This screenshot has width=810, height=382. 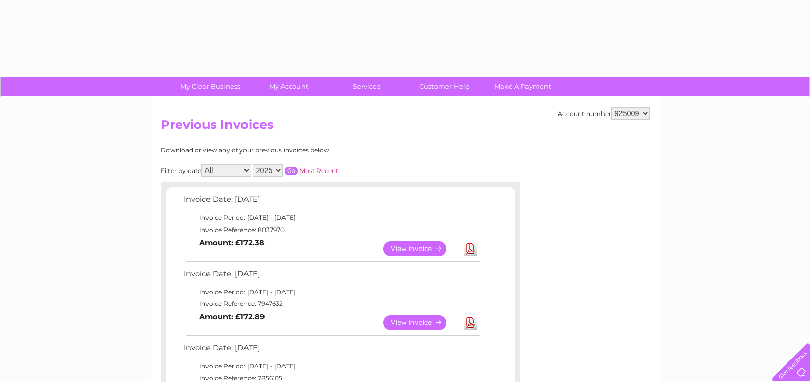 I want to click on a: Make A Payment, so click(x=522, y=86).